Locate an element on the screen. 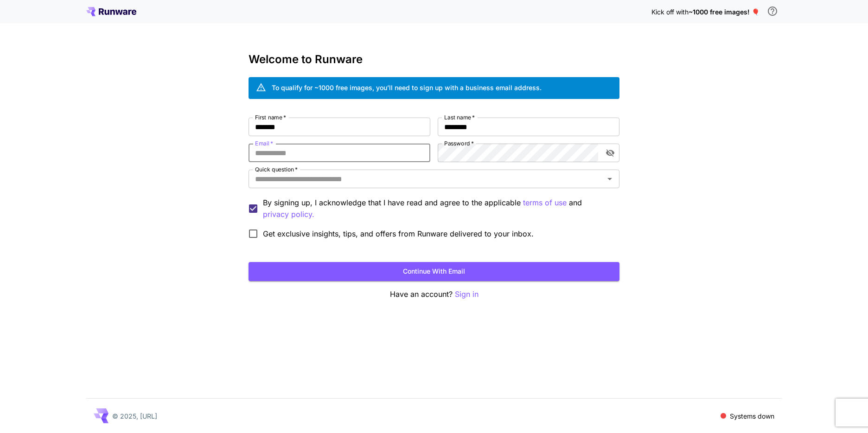  span: Kick off with is located at coordinates (670, 12).